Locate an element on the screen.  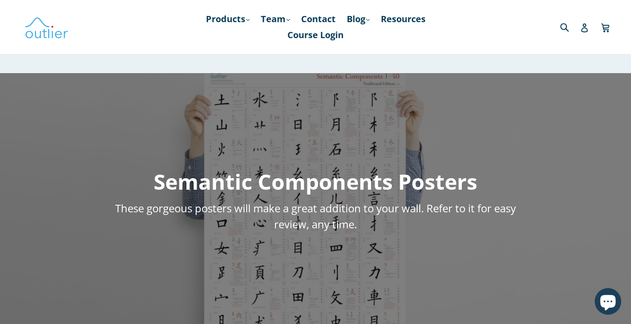
input: Search is located at coordinates (570, 27).